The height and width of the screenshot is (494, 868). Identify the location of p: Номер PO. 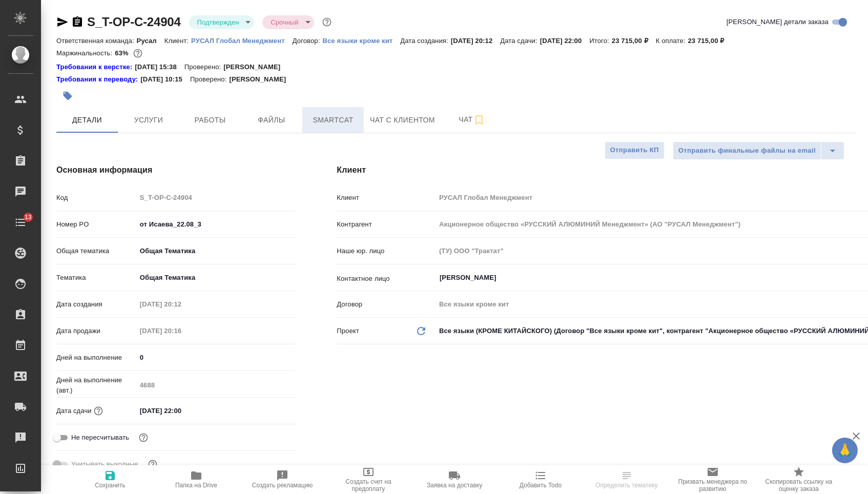
(97, 225).